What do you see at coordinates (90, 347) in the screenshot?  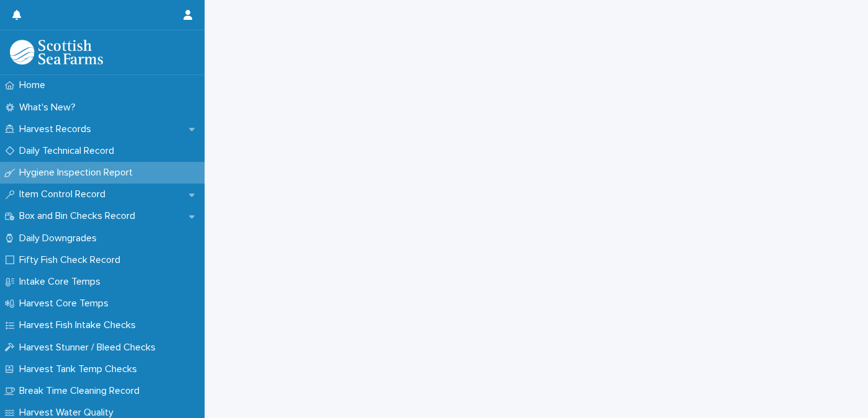 I see `p: Harvest Stunner / Bleed Checks` at bounding box center [90, 347].